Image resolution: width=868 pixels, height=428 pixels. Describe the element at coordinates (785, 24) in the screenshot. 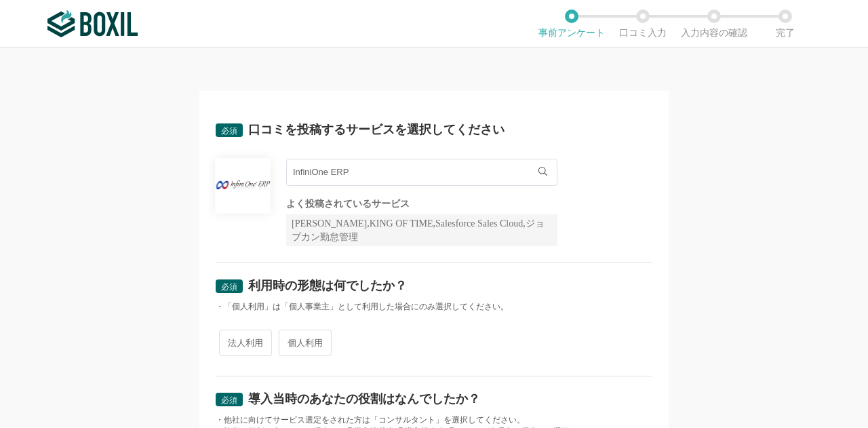

I see `li: 完了` at that location.